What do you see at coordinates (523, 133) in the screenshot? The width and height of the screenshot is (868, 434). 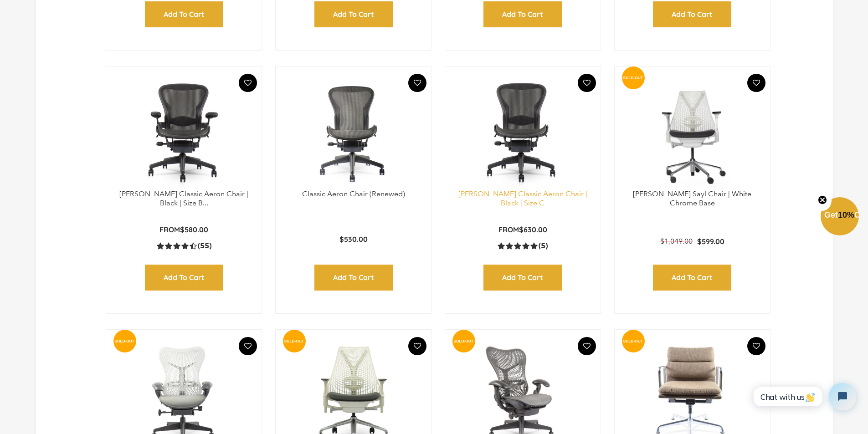 I see `img: Herman Miller Classic Aeron Chair | Black | Size C - chairorama` at bounding box center [523, 133].